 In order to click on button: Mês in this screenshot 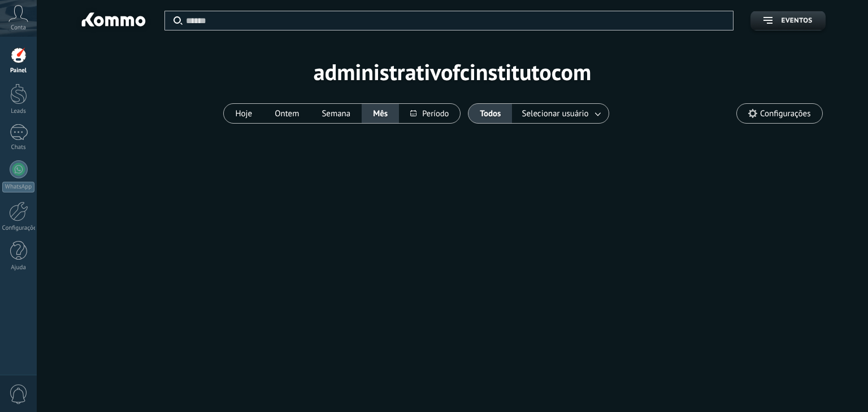, I will do `click(381, 114)`.